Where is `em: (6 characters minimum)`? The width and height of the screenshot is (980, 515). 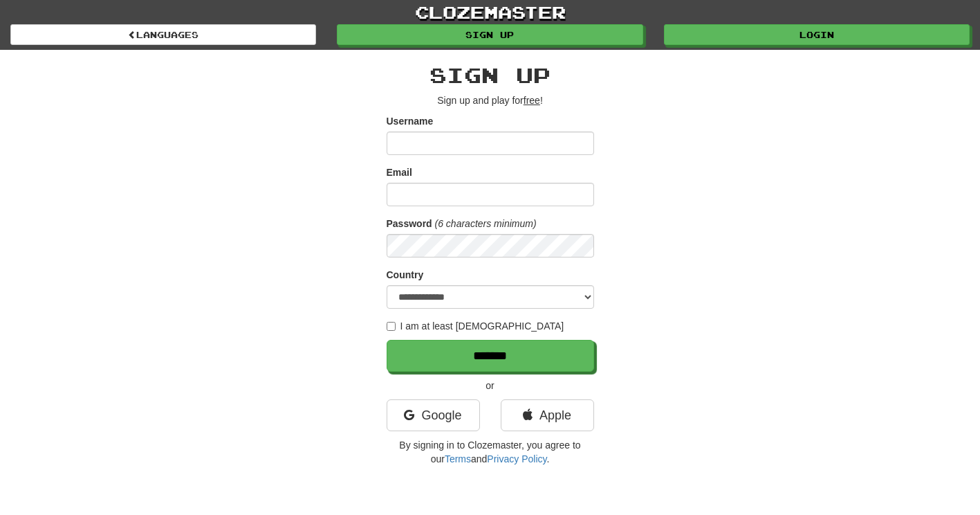 em: (6 characters minimum) is located at coordinates (486, 224).